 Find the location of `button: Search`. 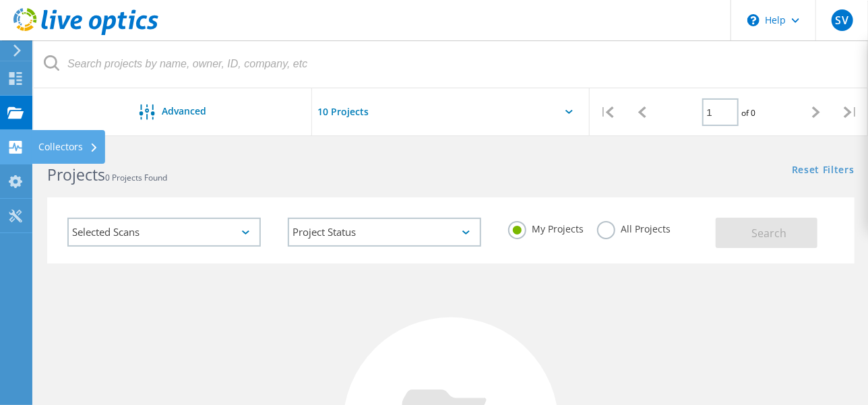

button: Search is located at coordinates (766, 233).